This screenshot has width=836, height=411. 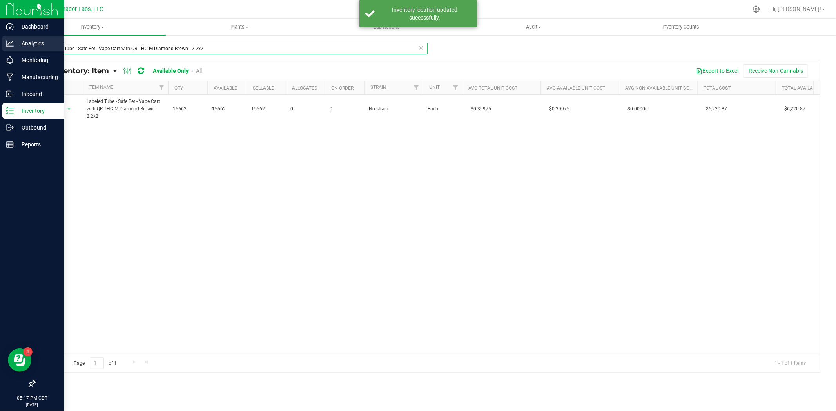 What do you see at coordinates (75, 71) in the screenshot?
I see `span: All Inventory: Item` at bounding box center [75, 71].